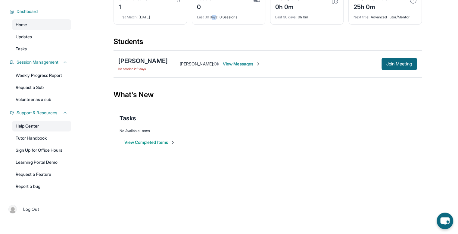 This screenshot has height=234, width=458. Describe the element at coordinates (133, 6) in the screenshot. I see `div: 1` at that location.